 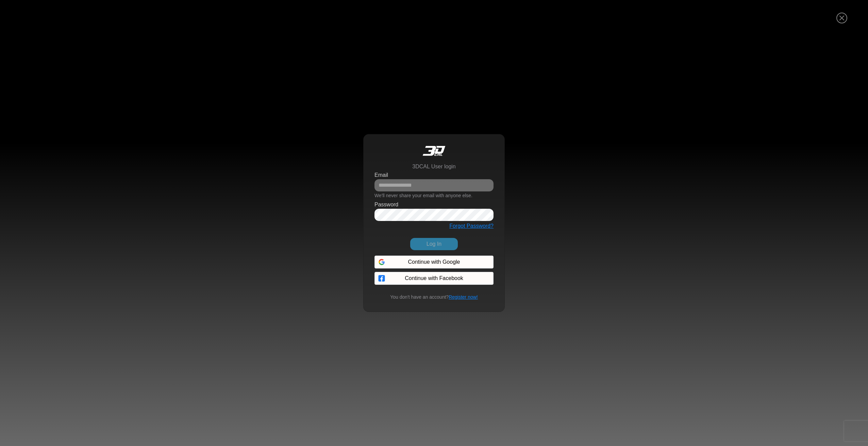 I want to click on div: Minimize live chat window, so click(x=119, y=12).